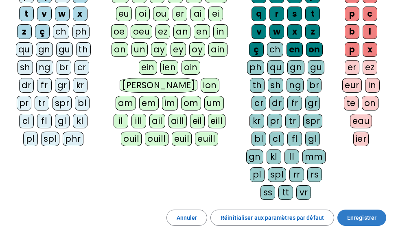 This screenshot has height=249, width=396. Describe the element at coordinates (139, 50) in the screenshot. I see `div: un` at that location.